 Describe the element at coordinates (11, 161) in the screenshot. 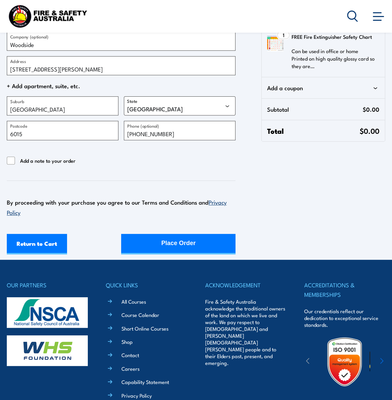

I see `input: Add a note to your order` at that location.